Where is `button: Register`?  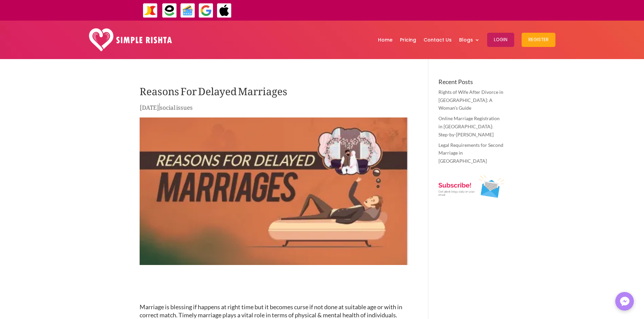
button: Register is located at coordinates (539, 40).